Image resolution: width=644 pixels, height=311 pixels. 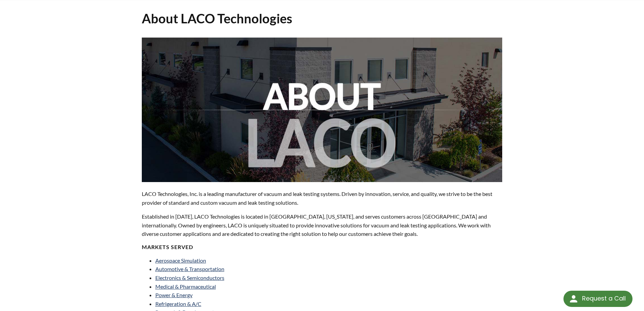 I want to click on span: Refrigeration & A/C, so click(x=179, y=304).